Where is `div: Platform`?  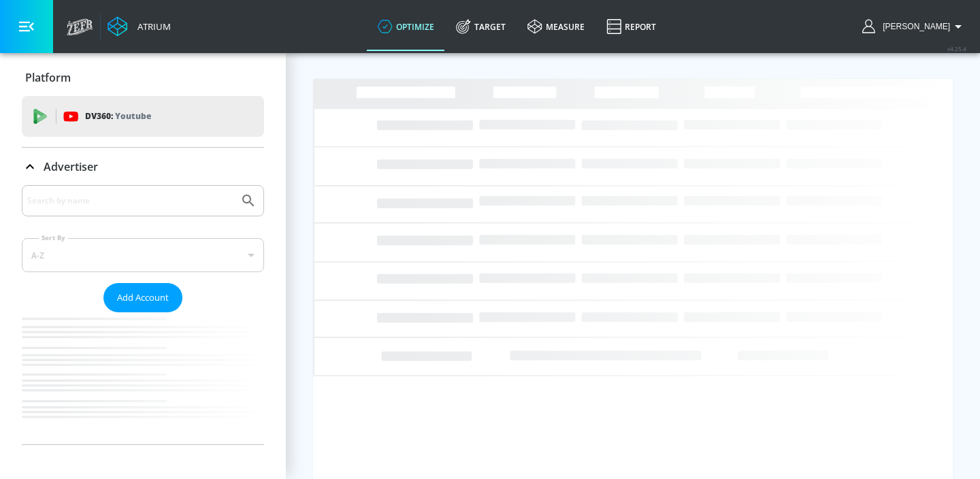
div: Platform is located at coordinates (143, 77).